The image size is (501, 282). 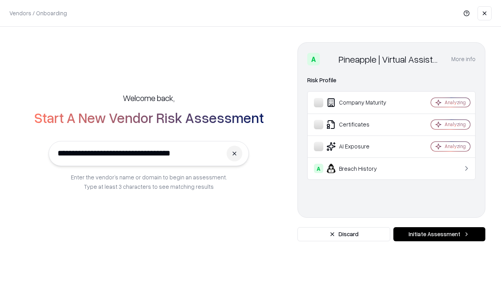 What do you see at coordinates (390, 59) in the screenshot?
I see `div: Pineapple | Virtual Assistant Agency` at bounding box center [390, 59].